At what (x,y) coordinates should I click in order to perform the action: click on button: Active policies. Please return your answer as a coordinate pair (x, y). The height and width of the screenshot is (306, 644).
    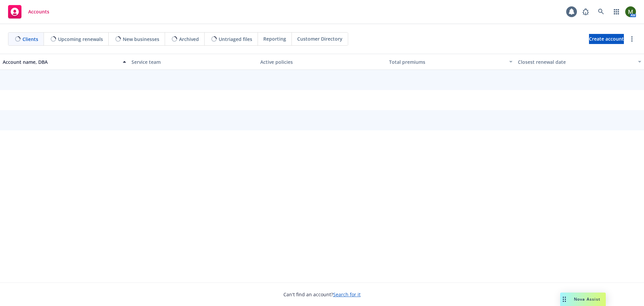
    Looking at the image, I should click on (322, 62).